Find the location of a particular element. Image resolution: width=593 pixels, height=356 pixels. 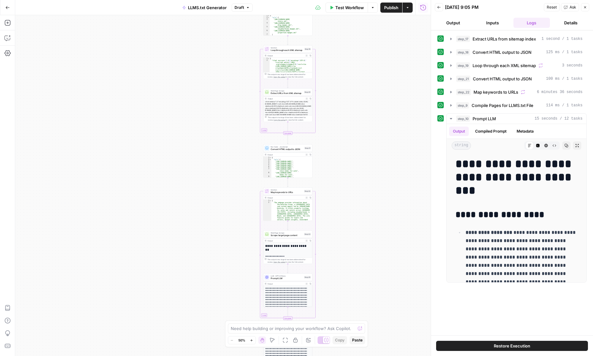

span: Toggle code folding, rows 1 through 3 is located at coordinates (269, 59).